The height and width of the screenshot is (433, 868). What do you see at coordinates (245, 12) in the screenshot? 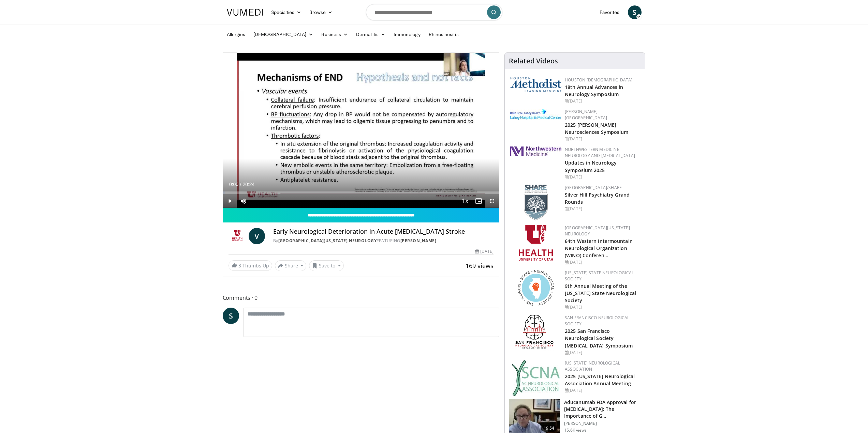
I see `img: VuMedi Logo` at bounding box center [245, 12].